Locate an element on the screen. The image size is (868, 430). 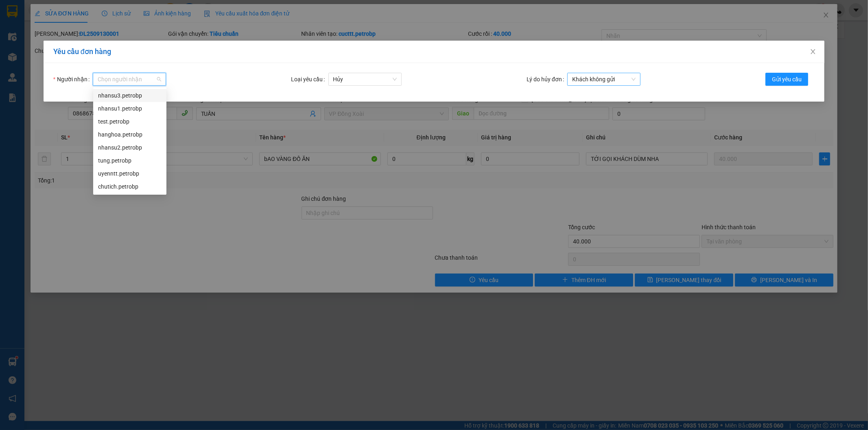
label: Người nhận is located at coordinates (73, 80).